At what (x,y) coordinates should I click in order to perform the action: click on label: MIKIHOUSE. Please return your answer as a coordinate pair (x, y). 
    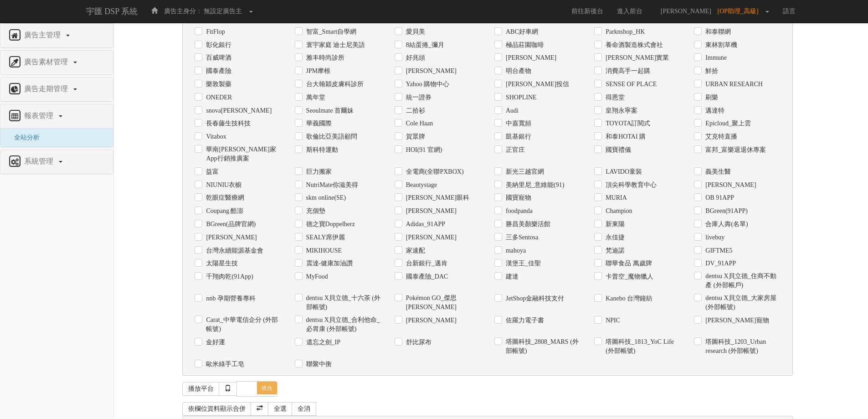
    Looking at the image, I should click on (323, 251).